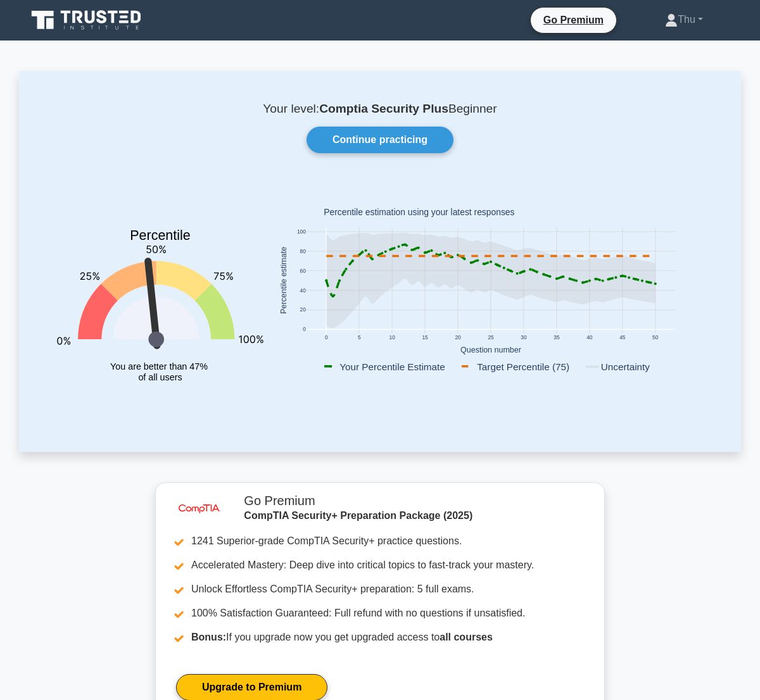 The height and width of the screenshot is (700, 760). Describe the element at coordinates (524, 337) in the screenshot. I see `text: 30` at that location.